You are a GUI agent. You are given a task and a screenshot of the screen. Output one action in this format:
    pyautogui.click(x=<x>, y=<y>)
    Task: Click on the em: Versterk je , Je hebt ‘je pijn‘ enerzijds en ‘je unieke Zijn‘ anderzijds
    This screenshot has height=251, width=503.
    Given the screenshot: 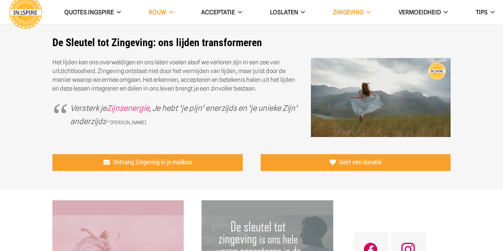 What is the action you would take?
    pyautogui.click(x=184, y=115)
    